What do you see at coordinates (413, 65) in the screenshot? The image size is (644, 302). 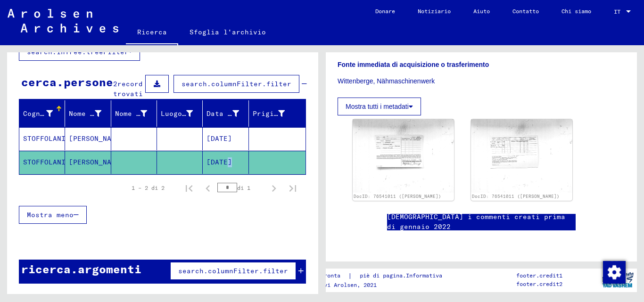 I see `font: Fonte immediata di acquisizione o trasferimento` at bounding box center [413, 65].